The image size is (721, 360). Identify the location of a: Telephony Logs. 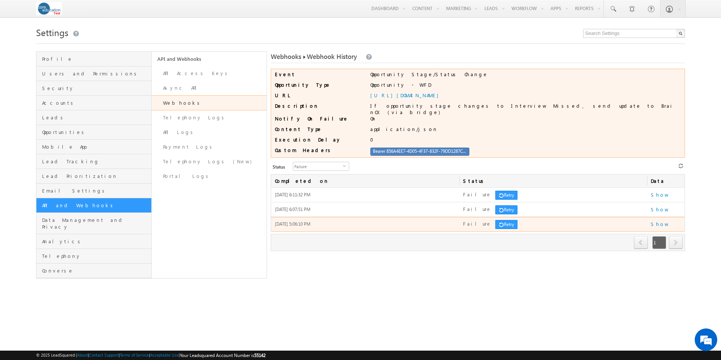
(209, 118).